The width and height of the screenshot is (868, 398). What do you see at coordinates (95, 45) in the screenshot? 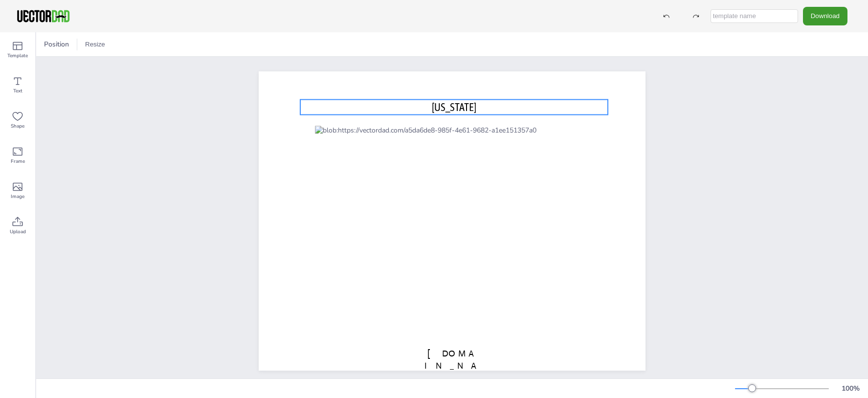
I see `button: Resize` at bounding box center [95, 45].